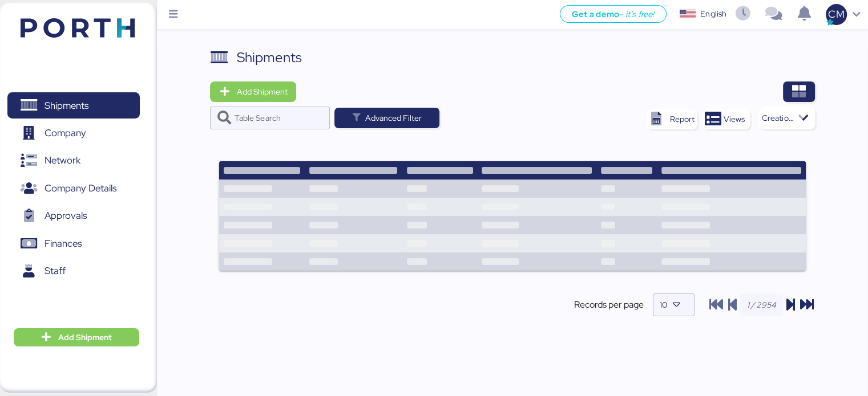 This screenshot has height=396, width=868. What do you see at coordinates (74, 188) in the screenshot?
I see `a: Company Details` at bounding box center [74, 188].